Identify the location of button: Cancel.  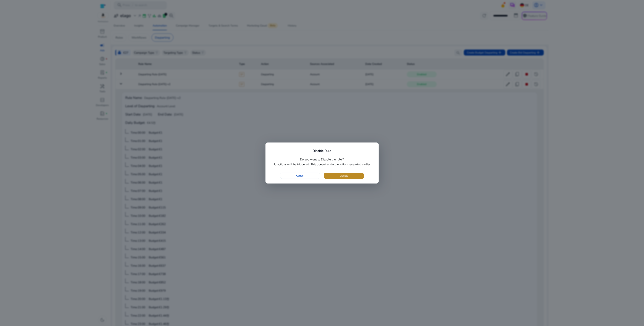
(300, 175).